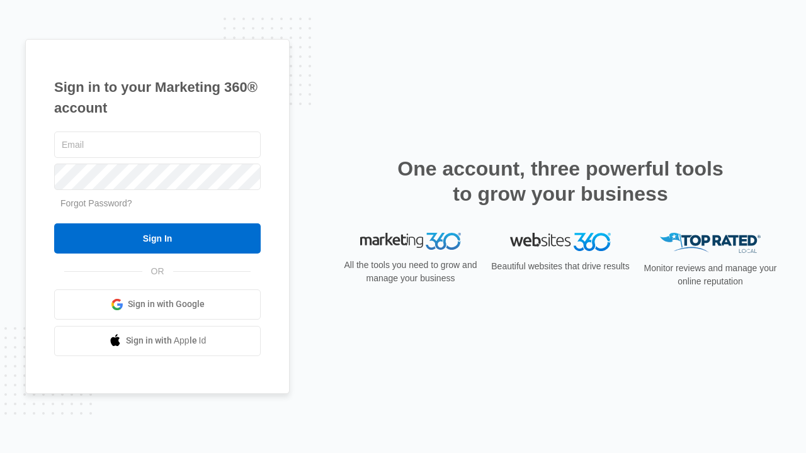  Describe the element at coordinates (410, 272) in the screenshot. I see `p: All the tools you need to grow and manage your business` at that location.